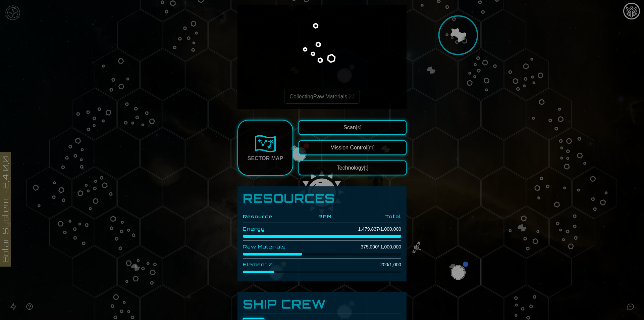  I want to click on span: [m], so click(371, 147).